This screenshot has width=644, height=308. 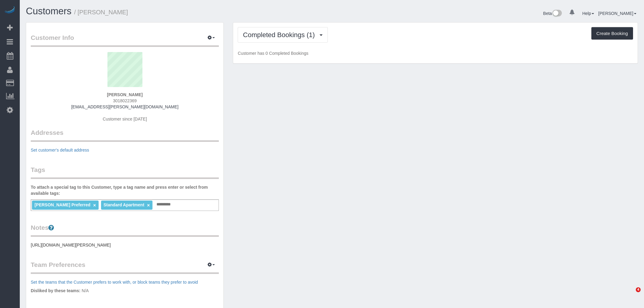 What do you see at coordinates (10, 10) in the screenshot?
I see `a: Automaid Logo` at bounding box center [10, 10].